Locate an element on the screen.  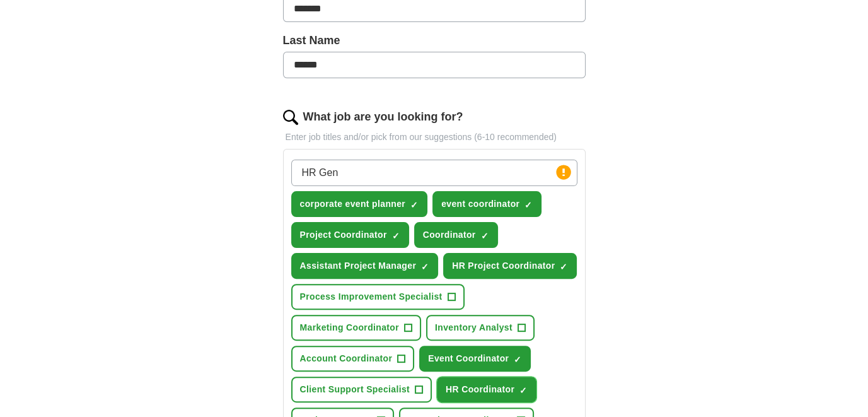
button: Coordinator✓ is located at coordinates (456, 235).